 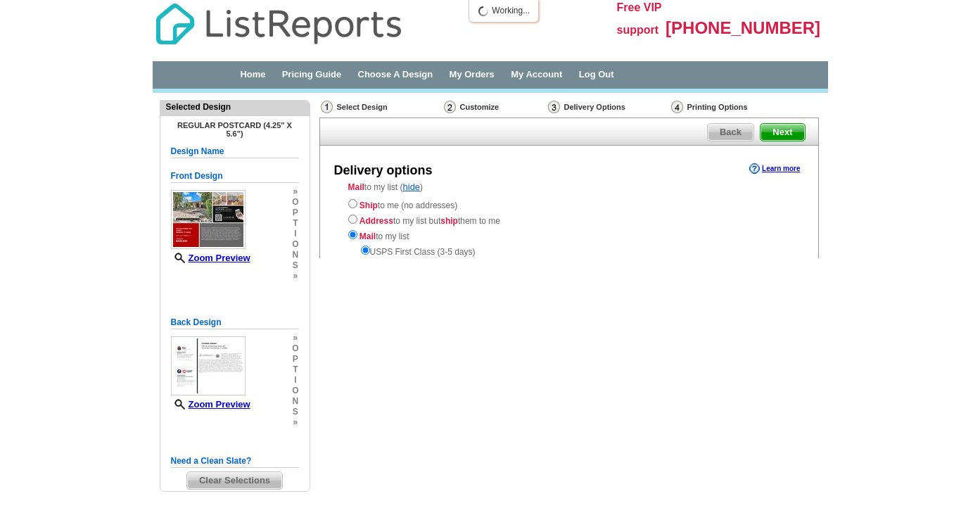 What do you see at coordinates (235, 176) in the screenshot?
I see `h5: Front Design` at bounding box center [235, 176].